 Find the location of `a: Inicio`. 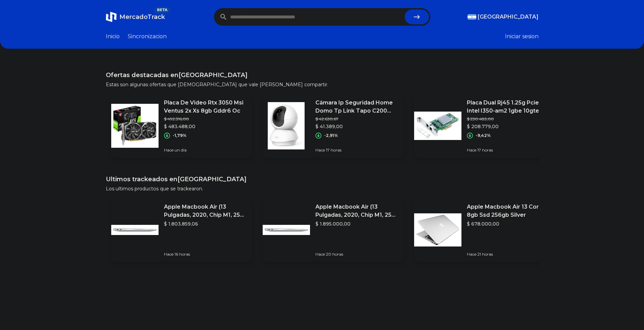

a: Inicio is located at coordinates (113, 36).